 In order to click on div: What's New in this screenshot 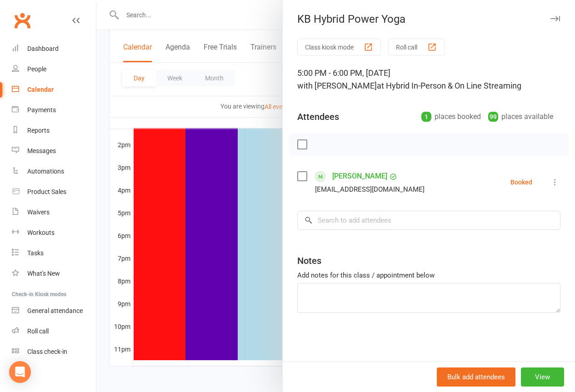, I will do `click(44, 274)`.